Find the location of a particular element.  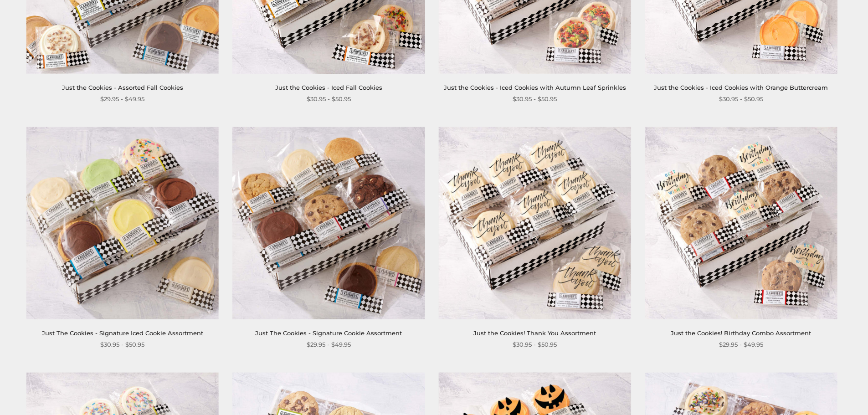

img: Just The Cookies - Signature Iced Cookie Assortment is located at coordinates (123, 222).